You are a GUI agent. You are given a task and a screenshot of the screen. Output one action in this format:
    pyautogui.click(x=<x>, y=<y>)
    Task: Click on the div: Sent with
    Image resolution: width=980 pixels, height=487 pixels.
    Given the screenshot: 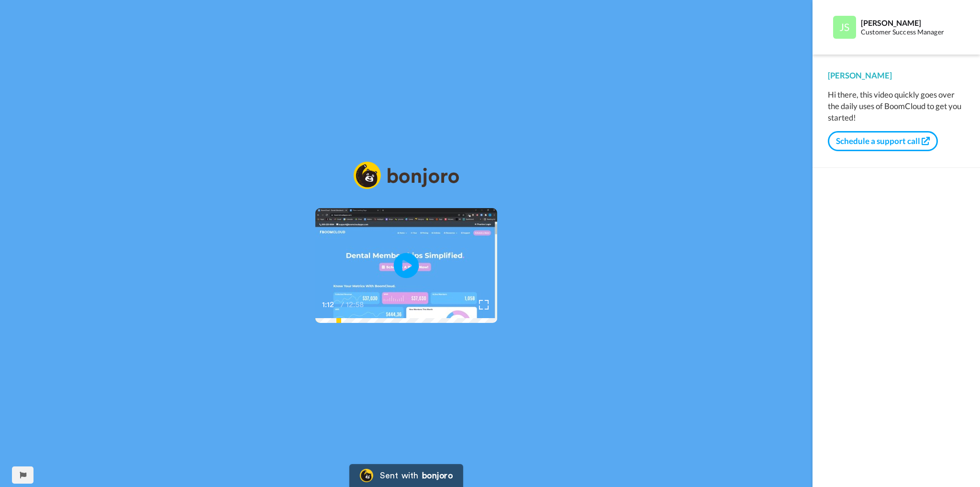 What is the action you would take?
    pyautogui.click(x=399, y=475)
    